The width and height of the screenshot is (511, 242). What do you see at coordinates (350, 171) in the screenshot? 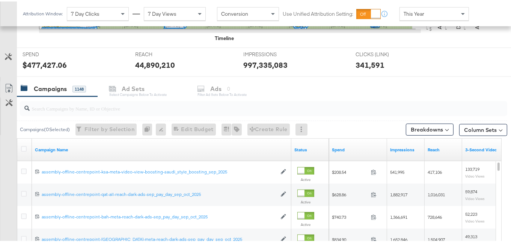
I see `span: $208.54` at bounding box center [350, 171].